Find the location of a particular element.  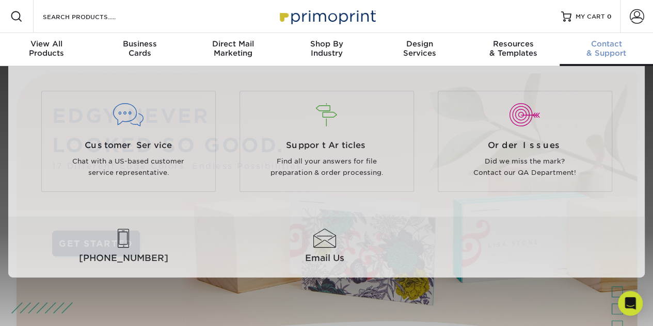

p: Did we miss the mark? Contact our QA Department! is located at coordinates (525, 167).